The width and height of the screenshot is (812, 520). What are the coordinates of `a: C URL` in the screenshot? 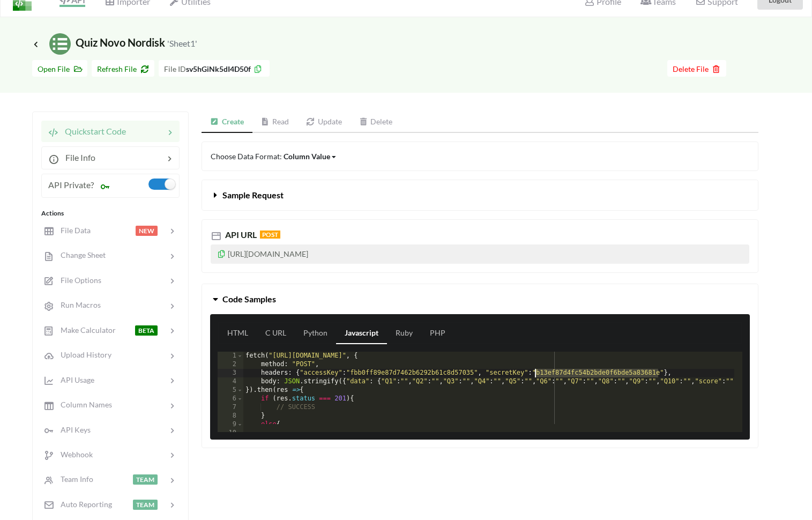 It's located at (275, 334).